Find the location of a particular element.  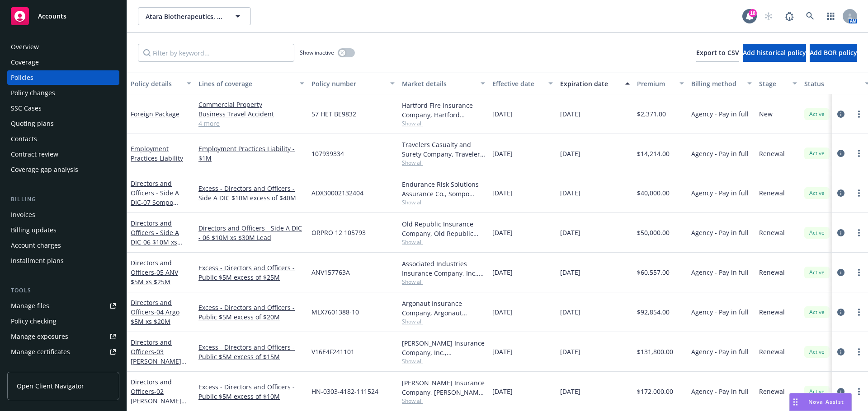

span: New is located at coordinates (765, 113).